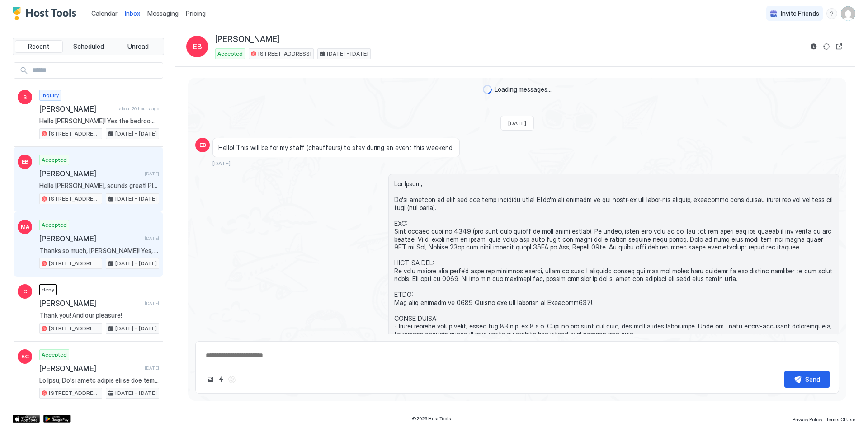 The image size is (868, 427). What do you see at coordinates (432, 418) in the screenshot?
I see `span: © 2025 Host Tools` at bounding box center [432, 418].